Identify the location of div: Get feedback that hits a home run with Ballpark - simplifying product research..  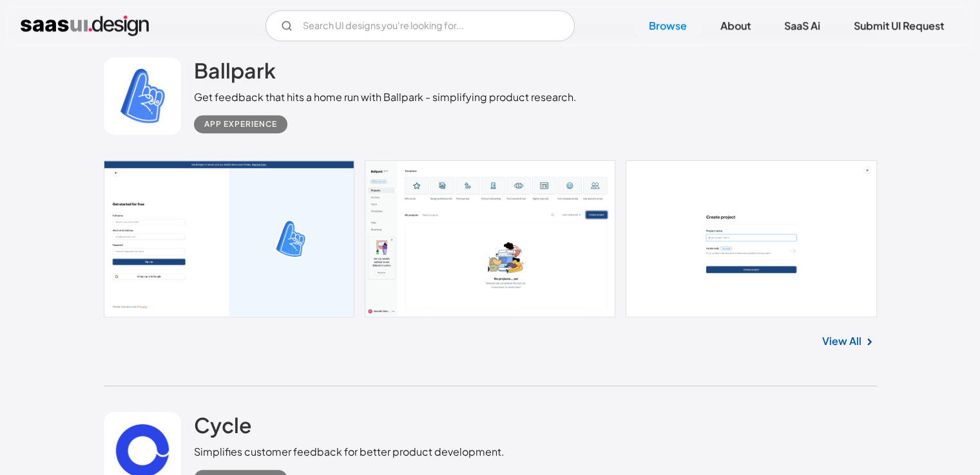
(385, 97).